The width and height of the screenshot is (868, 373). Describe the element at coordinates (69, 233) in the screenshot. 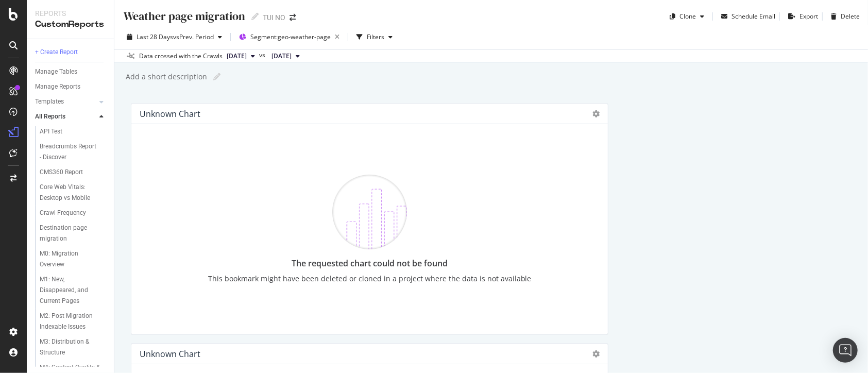

I see `div: Destination page migration` at that location.